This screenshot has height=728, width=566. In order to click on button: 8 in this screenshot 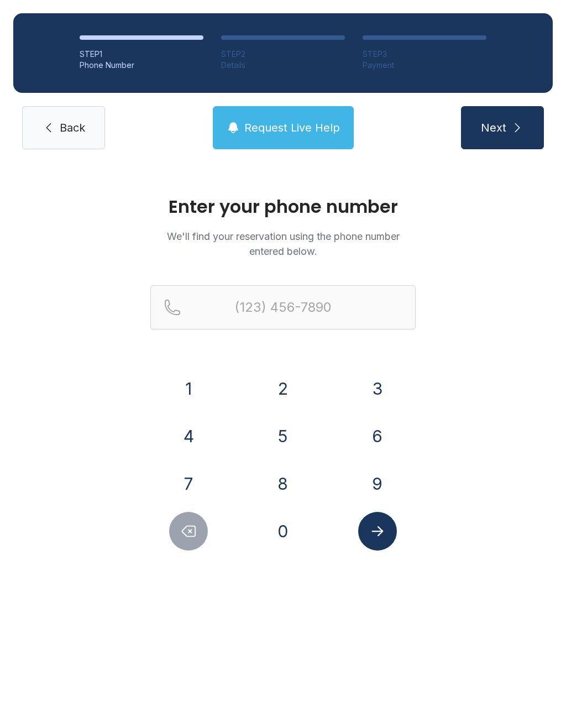, I will do `click(283, 484)`.